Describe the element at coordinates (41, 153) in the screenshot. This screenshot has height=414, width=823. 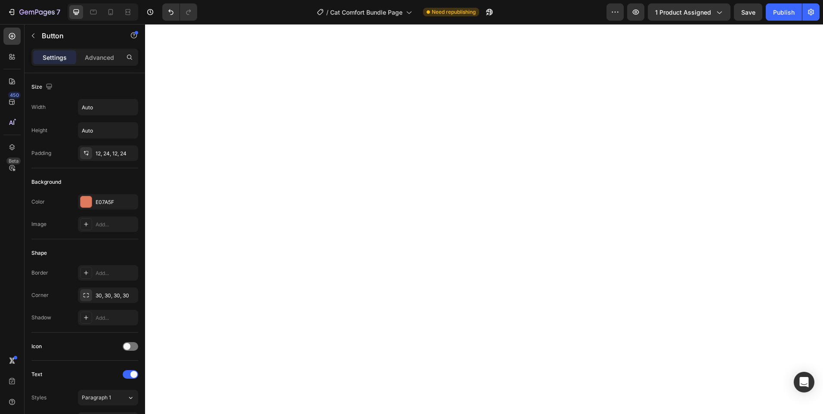
I see `div: Padding` at that location.